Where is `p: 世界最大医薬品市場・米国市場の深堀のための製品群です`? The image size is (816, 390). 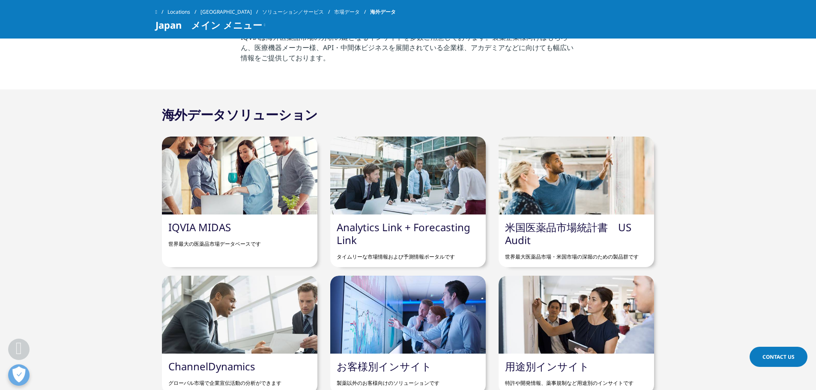
p: 世界最大医薬品市場・米国市場の深堀のための製品群です is located at coordinates (576, 253).